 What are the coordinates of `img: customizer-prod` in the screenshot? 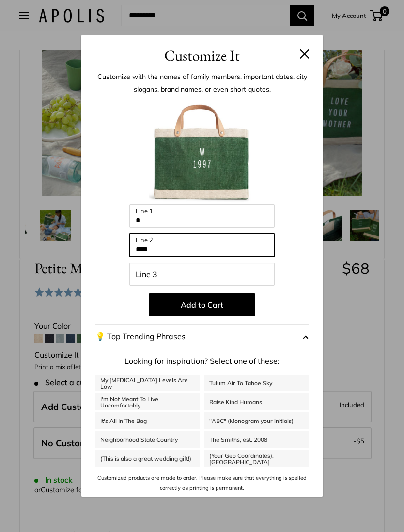 It's located at (202, 151).